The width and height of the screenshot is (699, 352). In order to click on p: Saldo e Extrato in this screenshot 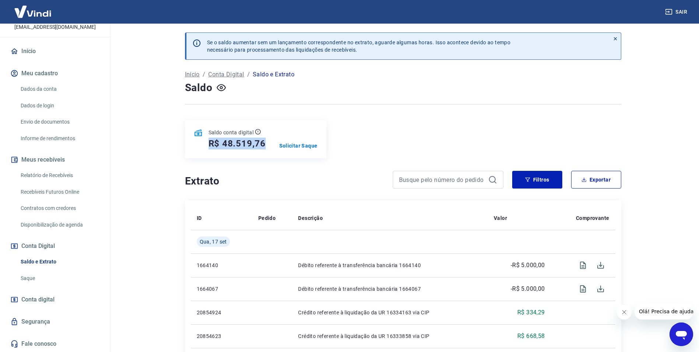, I will do `click(274, 74)`.